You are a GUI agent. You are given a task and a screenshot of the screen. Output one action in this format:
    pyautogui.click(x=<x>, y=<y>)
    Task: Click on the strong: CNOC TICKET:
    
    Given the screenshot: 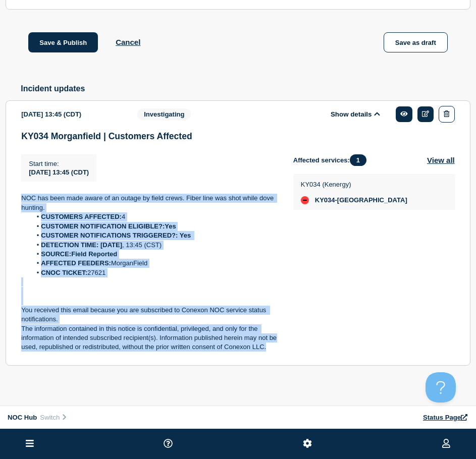 What is the action you would take?
    pyautogui.click(x=64, y=272)
    